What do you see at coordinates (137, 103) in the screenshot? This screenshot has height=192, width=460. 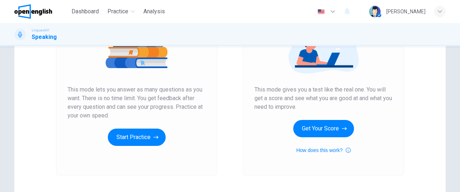 I see `span: This mode lets you answer as many questions as you want. There is no time limit. You get feedback...` at bounding box center [137, 103].